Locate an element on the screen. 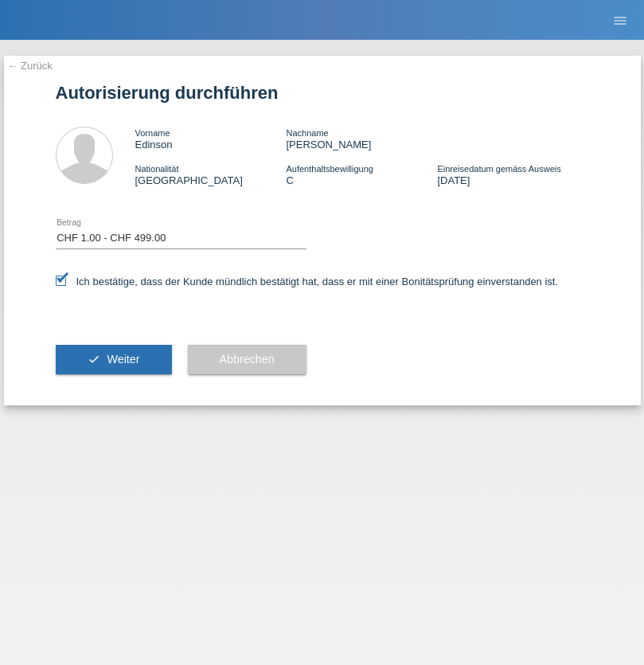 This screenshot has width=644, height=665. span: Aufenthaltsbewilligung is located at coordinates (328, 169).